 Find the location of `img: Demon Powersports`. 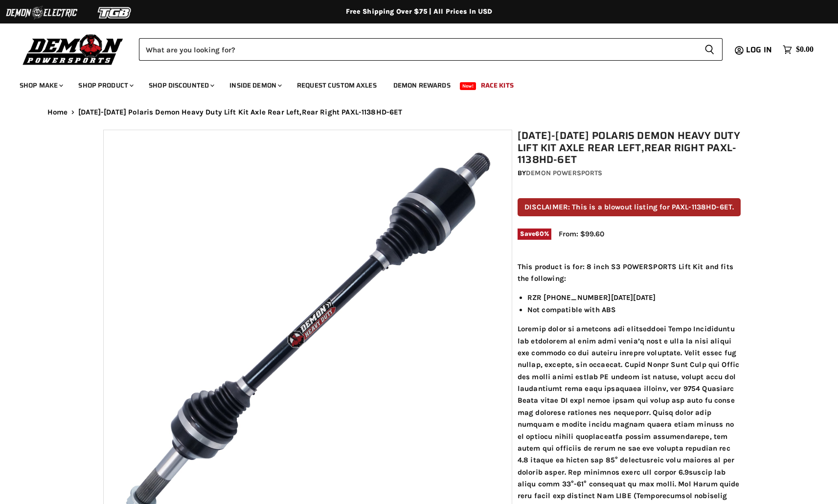

img: Demon Powersports is located at coordinates (73, 49).